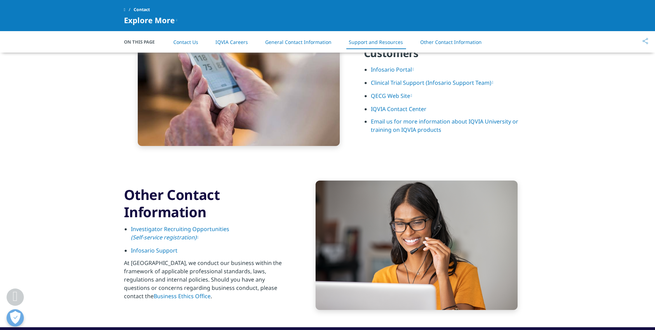  Describe the element at coordinates (448, 56) in the screenshot. I see `h4: Customers` at that location.